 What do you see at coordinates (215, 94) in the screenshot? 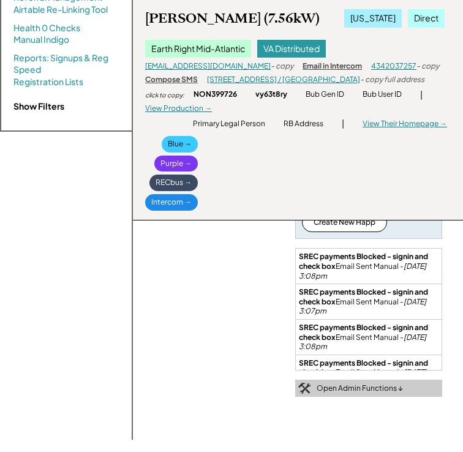
I see `div: NON399726` at bounding box center [215, 94].